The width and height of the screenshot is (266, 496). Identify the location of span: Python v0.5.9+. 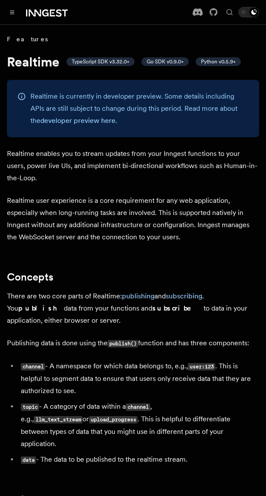
(219, 62).